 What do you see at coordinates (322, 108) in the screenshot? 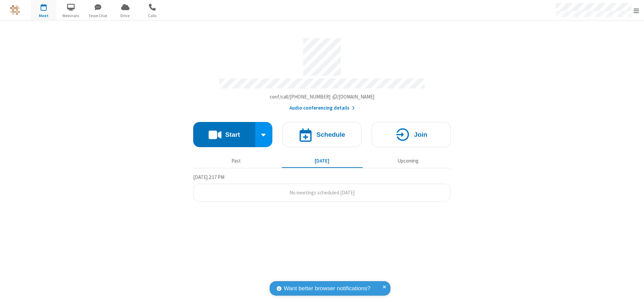
I see `button: Audio conferencing details` at bounding box center [322, 108].